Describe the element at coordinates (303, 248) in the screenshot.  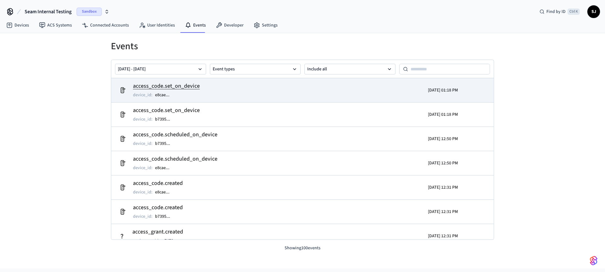
I see `p: Showing 100 events` at that location.